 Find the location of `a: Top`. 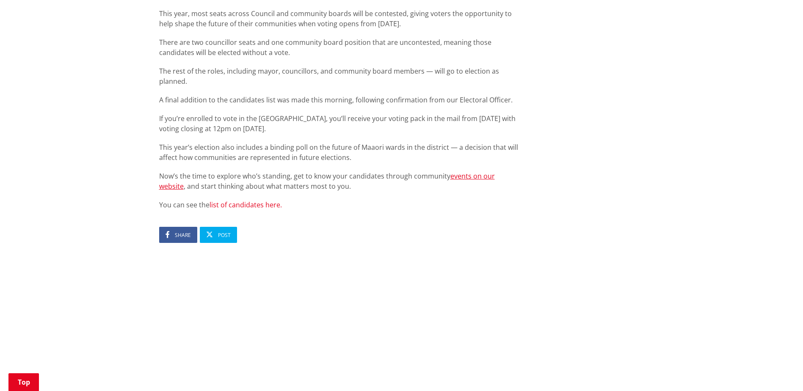

a: Top is located at coordinates (24, 382).